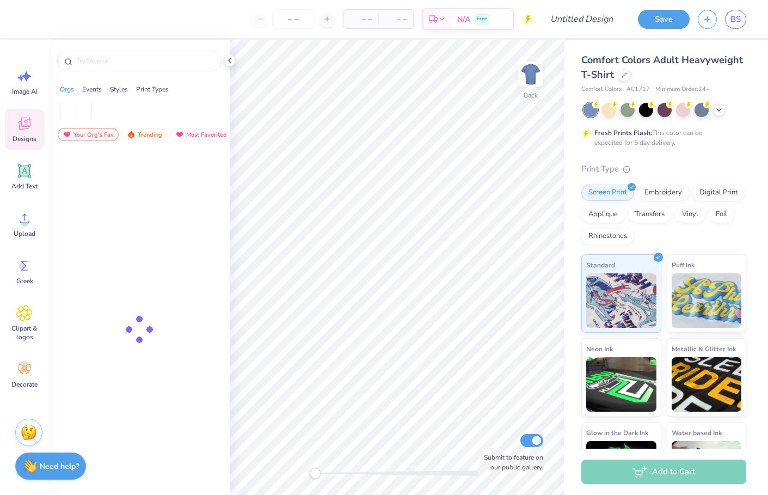 Image resolution: width=768 pixels, height=495 pixels. I want to click on div: Screen Print, so click(607, 193).